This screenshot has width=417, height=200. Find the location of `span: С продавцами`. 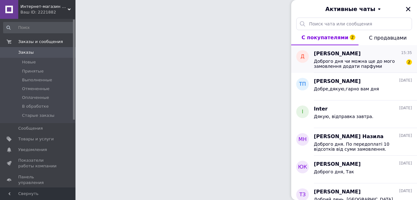

span: С продавцами is located at coordinates (388, 38).